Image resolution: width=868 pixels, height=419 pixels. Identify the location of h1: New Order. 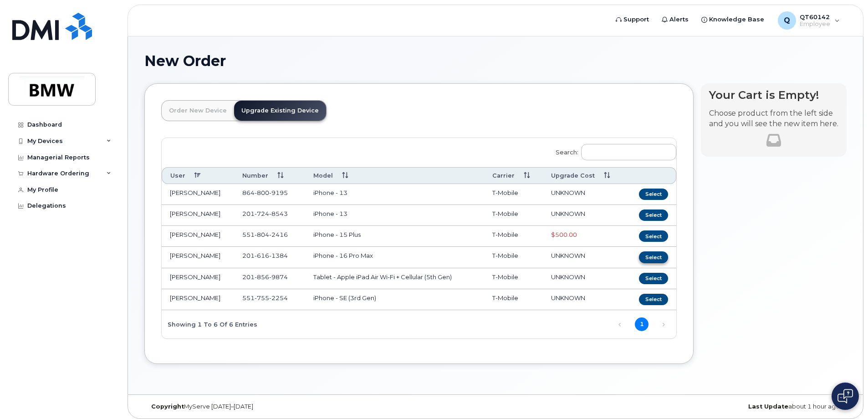
(495, 60).